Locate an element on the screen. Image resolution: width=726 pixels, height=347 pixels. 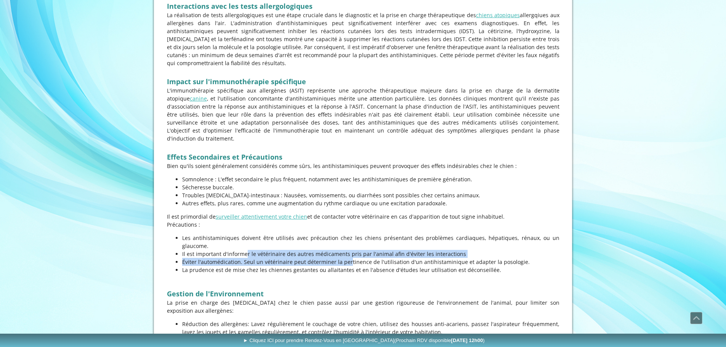
strong: Impact sur l'immunothérapie spécifique is located at coordinates (236, 82).